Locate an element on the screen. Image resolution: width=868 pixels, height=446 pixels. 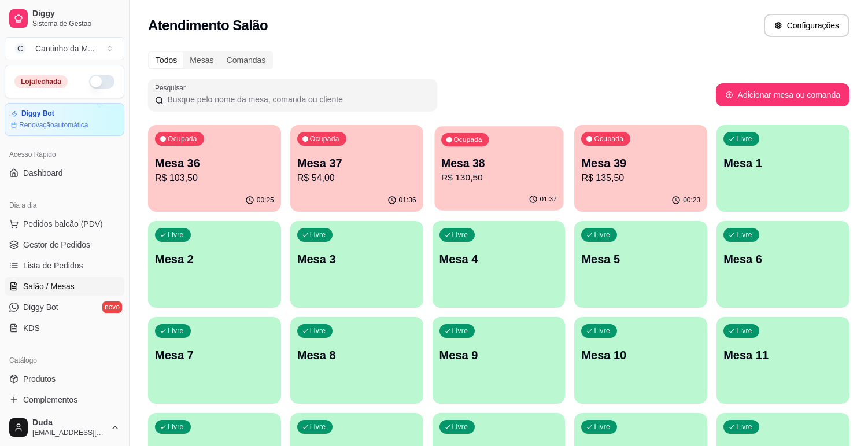
p: Mesa 3 is located at coordinates (357, 259).